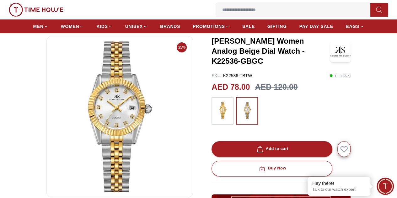  What do you see at coordinates (316, 26) in the screenshot?
I see `span: PAY DAY SALE` at bounding box center [316, 26].